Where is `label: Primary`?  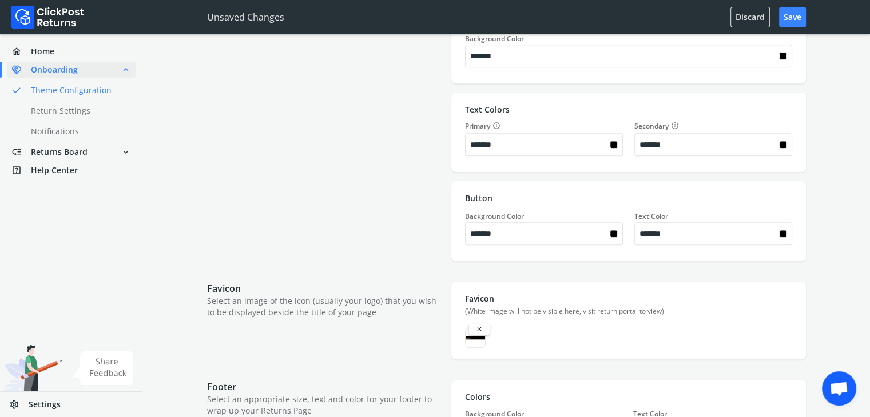
label: Primary is located at coordinates (544, 126).